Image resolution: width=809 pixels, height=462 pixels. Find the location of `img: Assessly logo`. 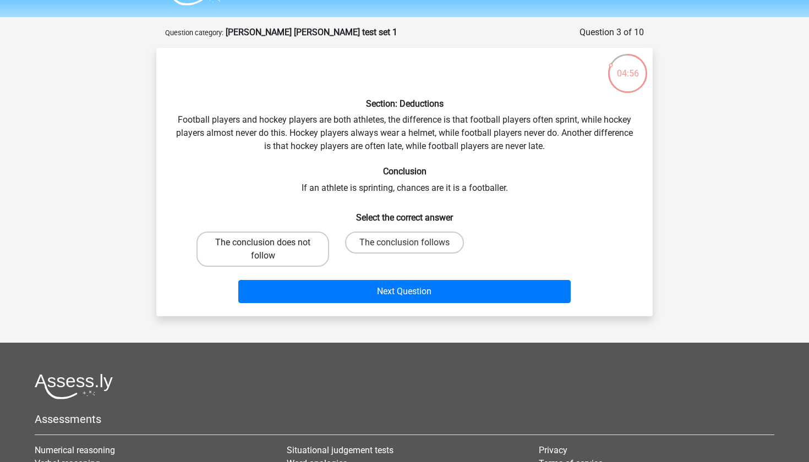

img: Assessly logo is located at coordinates (74, 386).